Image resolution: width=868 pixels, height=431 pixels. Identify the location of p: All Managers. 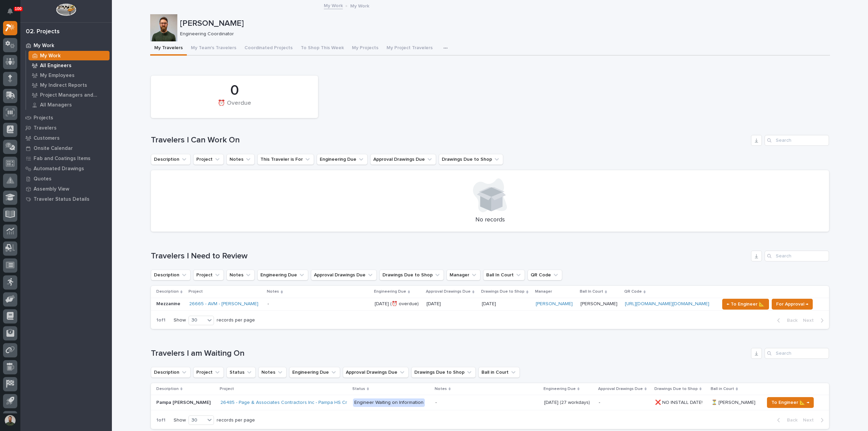
(56, 105).